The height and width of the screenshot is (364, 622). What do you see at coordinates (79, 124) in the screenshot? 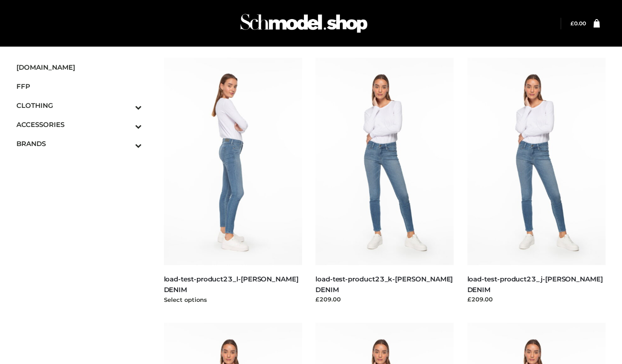
I see `a: ACCESSORIESToggle Submenu` at bounding box center [79, 124].